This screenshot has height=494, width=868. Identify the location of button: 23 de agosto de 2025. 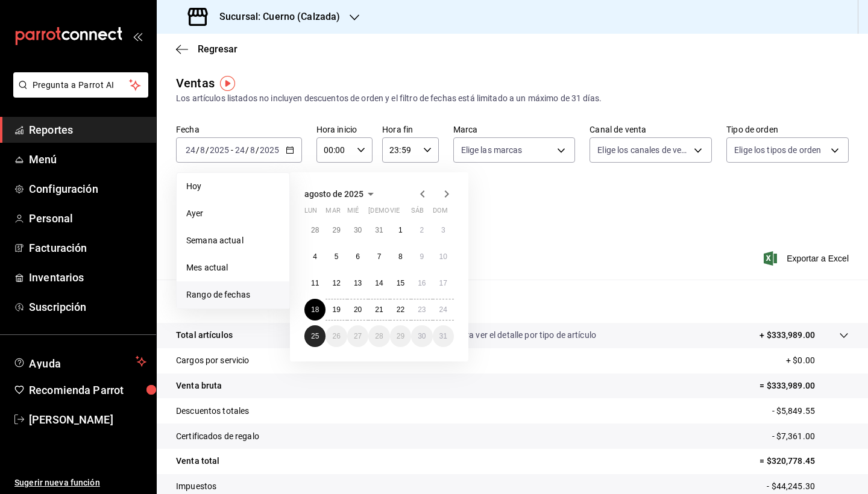
(421, 310).